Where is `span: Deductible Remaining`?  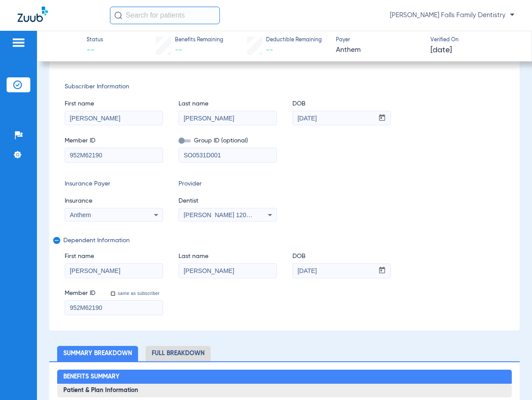 span: Deductible Remaining is located at coordinates (293, 41).